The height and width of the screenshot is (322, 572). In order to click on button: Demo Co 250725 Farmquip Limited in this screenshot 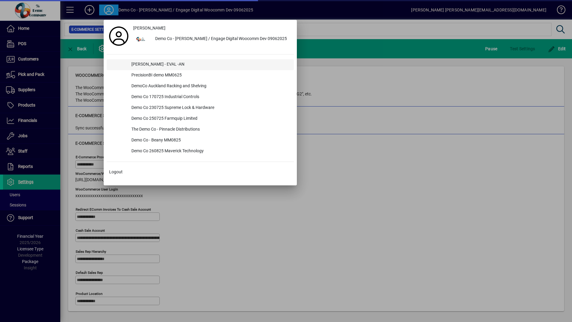, I will do `click(200, 119)`.